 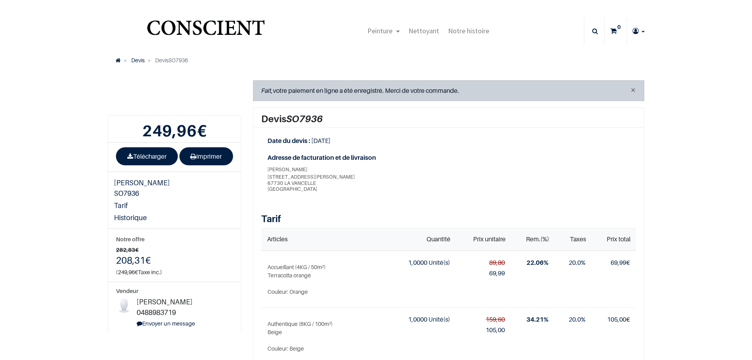 I want to click on a: Peinture, so click(x=384, y=31).